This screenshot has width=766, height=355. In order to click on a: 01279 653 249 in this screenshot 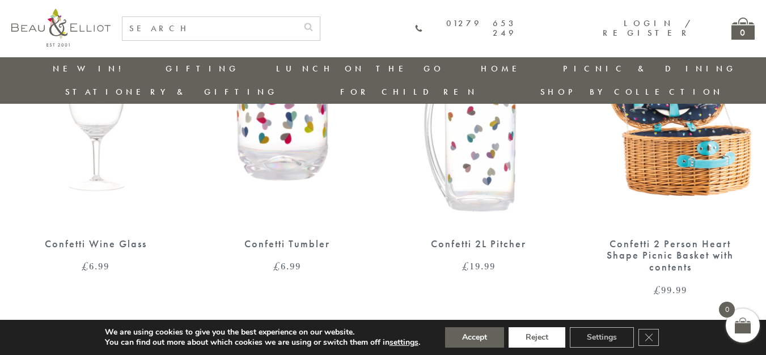, I will do `click(465, 28)`.